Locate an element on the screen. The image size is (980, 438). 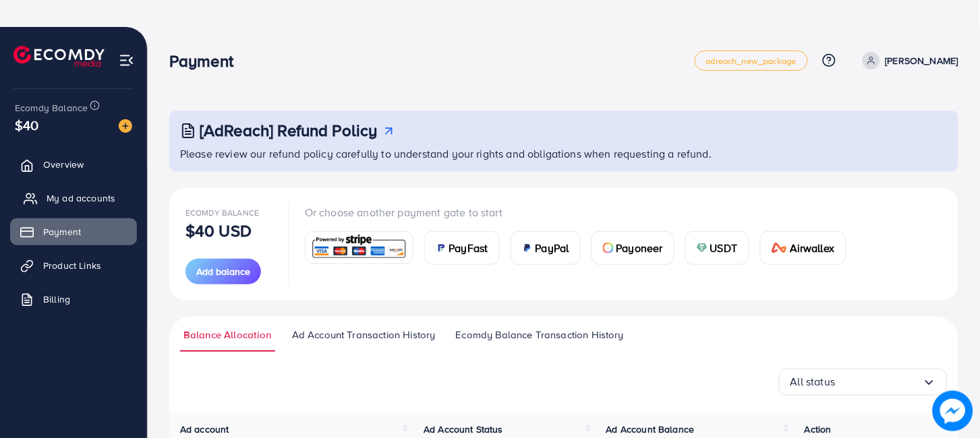
span: Product Links is located at coordinates (72, 266).